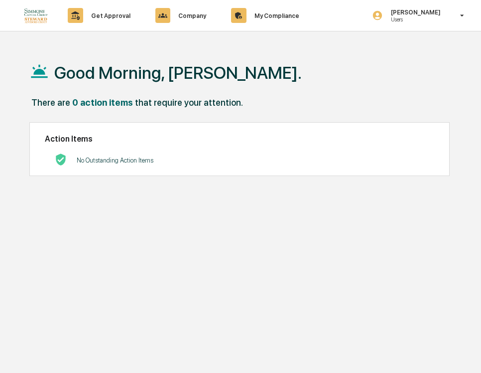 This screenshot has height=373, width=481. I want to click on div: There are, so click(51, 102).